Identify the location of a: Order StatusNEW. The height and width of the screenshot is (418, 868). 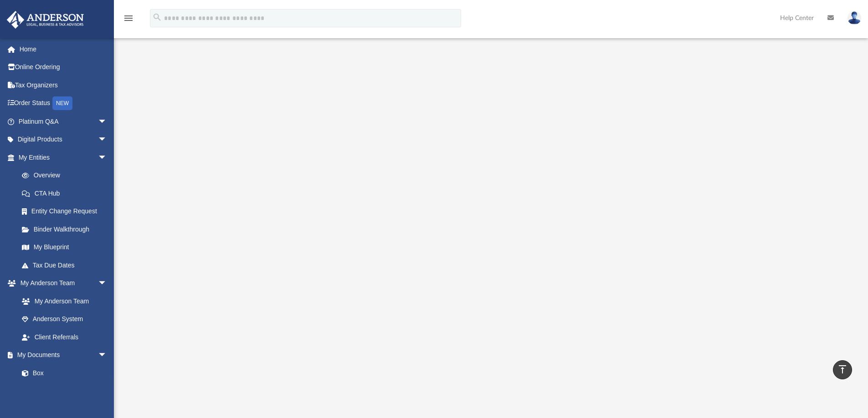
(63, 103).